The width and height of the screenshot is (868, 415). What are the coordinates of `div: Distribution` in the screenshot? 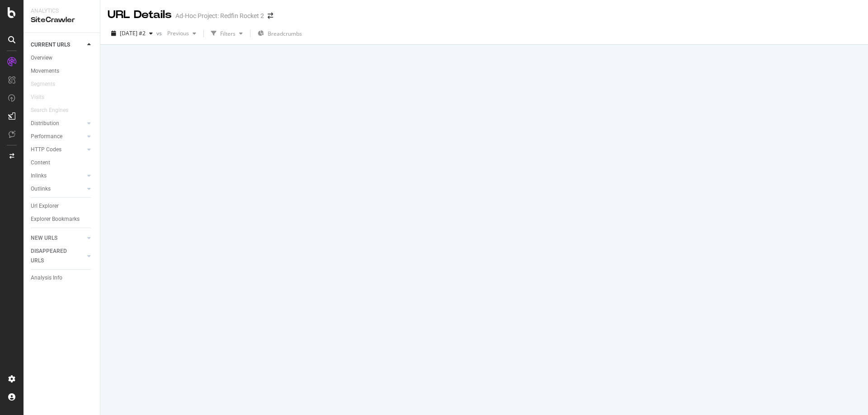 It's located at (44, 123).